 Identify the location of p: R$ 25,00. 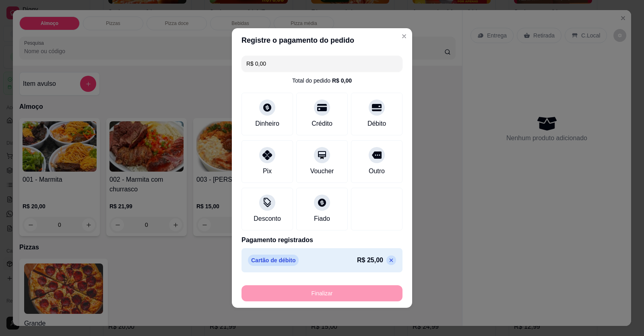
(370, 260).